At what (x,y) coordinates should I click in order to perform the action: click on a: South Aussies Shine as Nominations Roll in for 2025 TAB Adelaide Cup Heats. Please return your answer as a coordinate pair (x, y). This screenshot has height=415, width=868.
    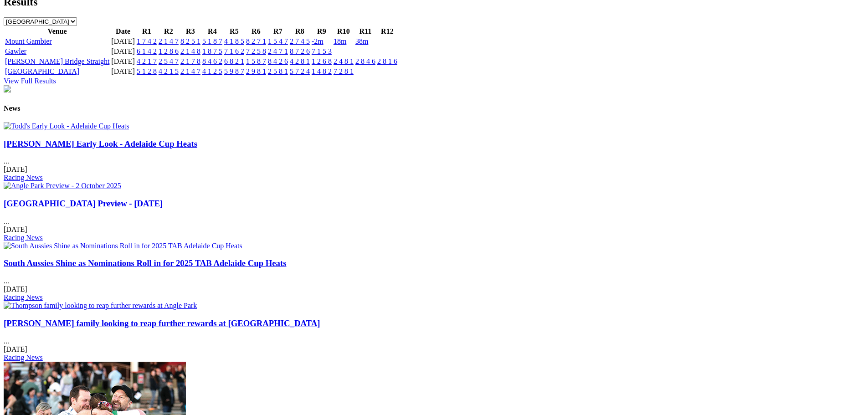
    Looking at the image, I should click on (145, 263).